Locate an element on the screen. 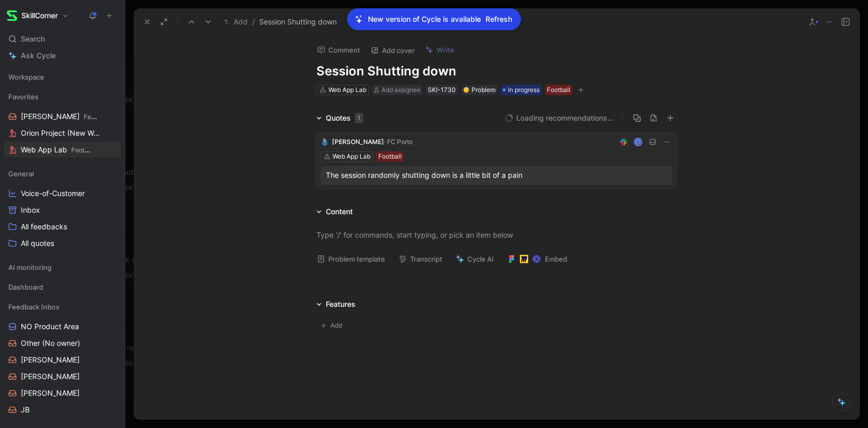  span: Add assignee is located at coordinates (401, 89).